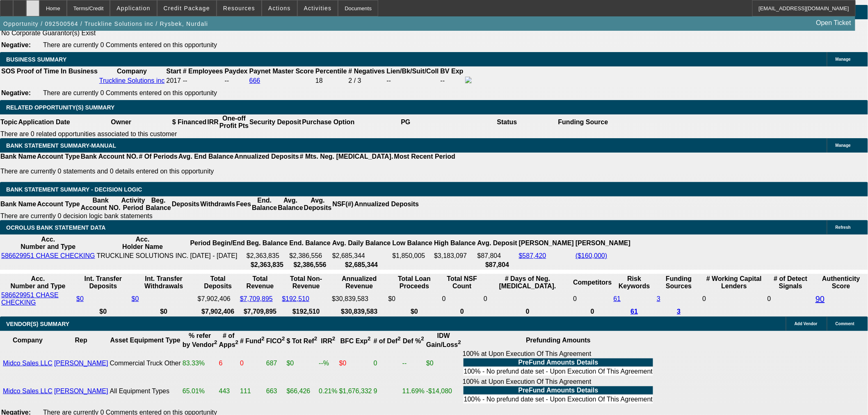 The image size is (868, 415). I want to click on button: Application, so click(133, 8).